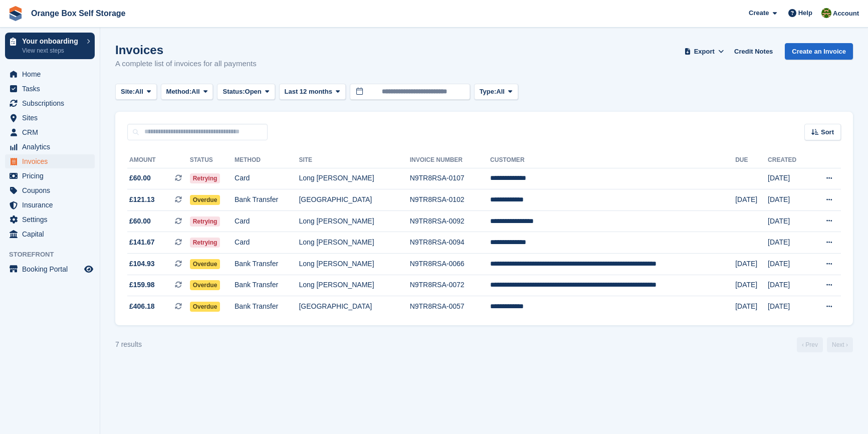 The height and width of the screenshot is (434, 868). What do you see at coordinates (827, 132) in the screenshot?
I see `span: Sort` at bounding box center [827, 132].